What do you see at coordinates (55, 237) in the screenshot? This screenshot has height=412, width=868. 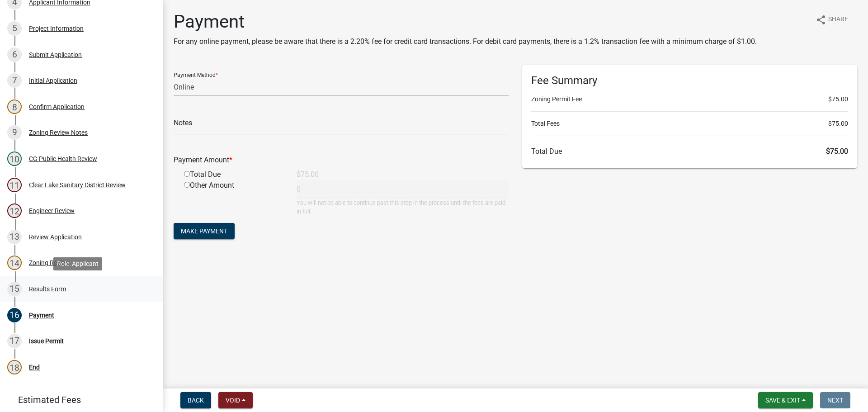 I see `div: Review Application` at bounding box center [55, 237].